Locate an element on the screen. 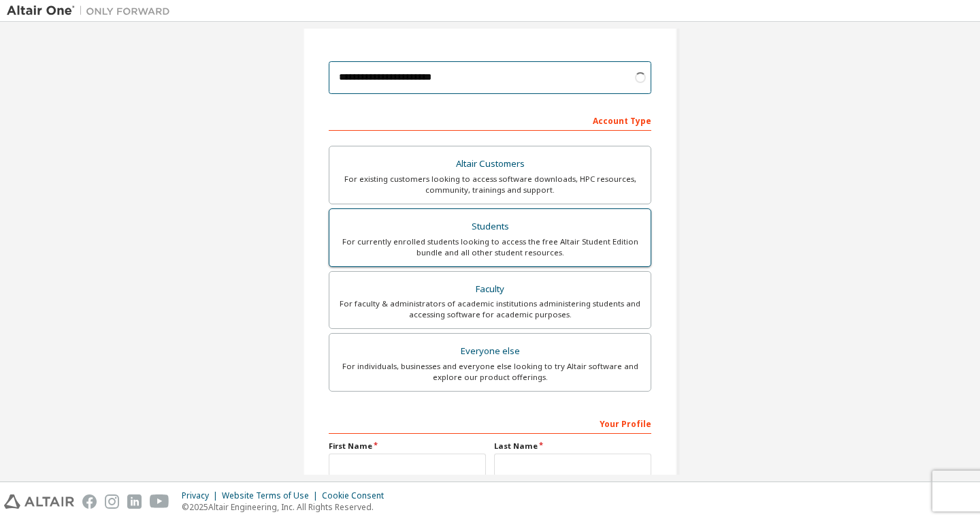 The image size is (980, 521). img: linkedin.svg is located at coordinates (134, 501).